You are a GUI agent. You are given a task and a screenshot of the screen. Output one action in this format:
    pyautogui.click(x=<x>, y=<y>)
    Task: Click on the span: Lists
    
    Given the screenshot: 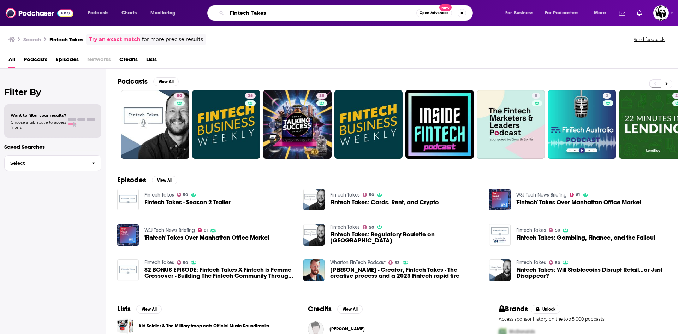 What is the action you would take?
    pyautogui.click(x=151, y=61)
    